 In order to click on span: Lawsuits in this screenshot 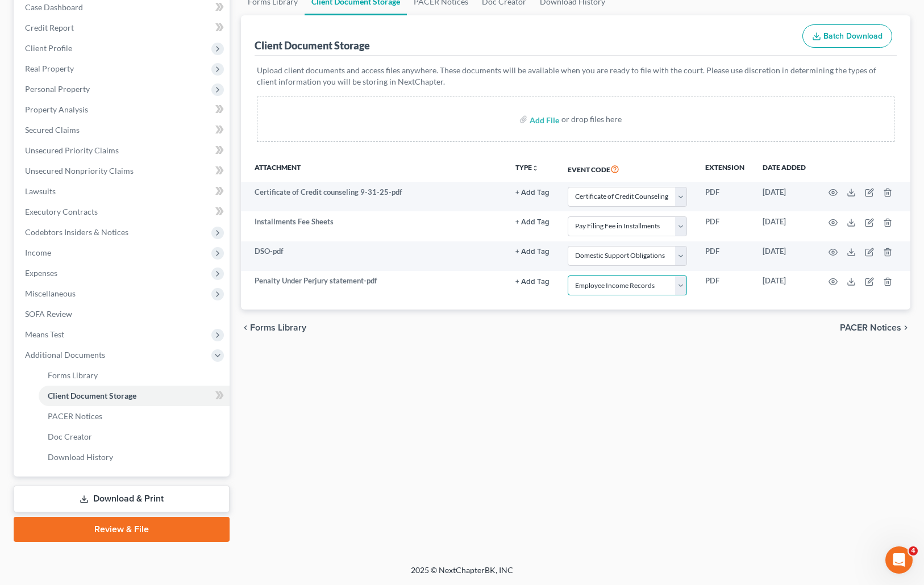, I will do `click(41, 191)`.